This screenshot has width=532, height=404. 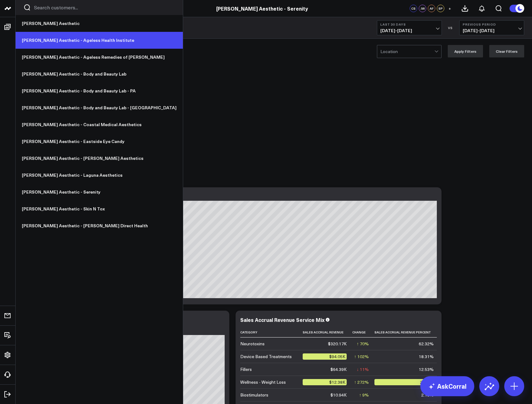 What do you see at coordinates (363, 343) in the screenshot?
I see `div: ↑ 70%` at bounding box center [363, 343].